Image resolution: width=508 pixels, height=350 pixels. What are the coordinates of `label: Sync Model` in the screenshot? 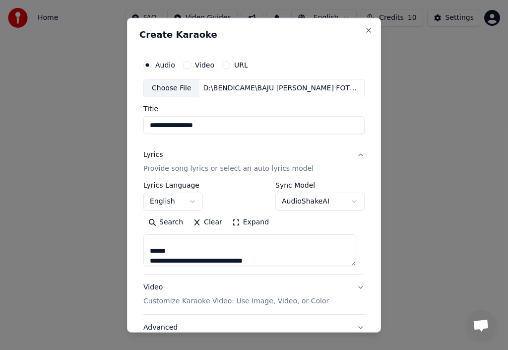 It's located at (320, 185).